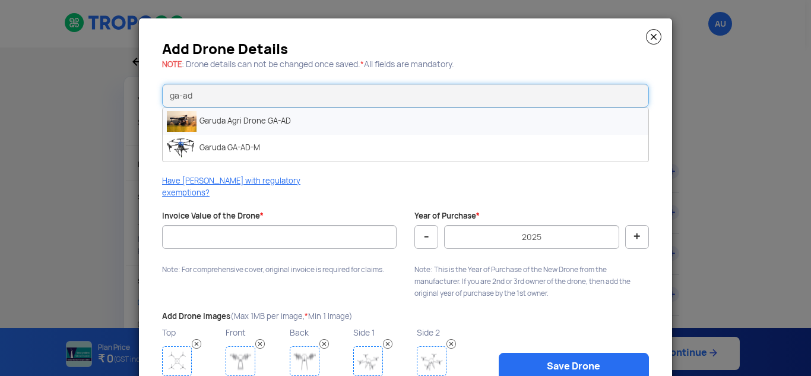 The image size is (811, 376). What do you see at coordinates (531, 281) in the screenshot?
I see `p: Note: This is the Year of Purchase of the New Drone from the manufacturer. If you are 2nd or 3rd ...` at bounding box center [531, 281].